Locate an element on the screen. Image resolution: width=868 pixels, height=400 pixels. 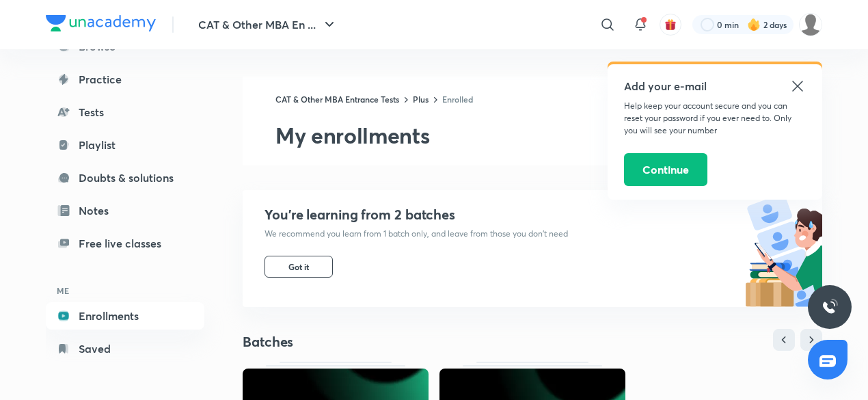
img: Company Logo is located at coordinates (100, 23).